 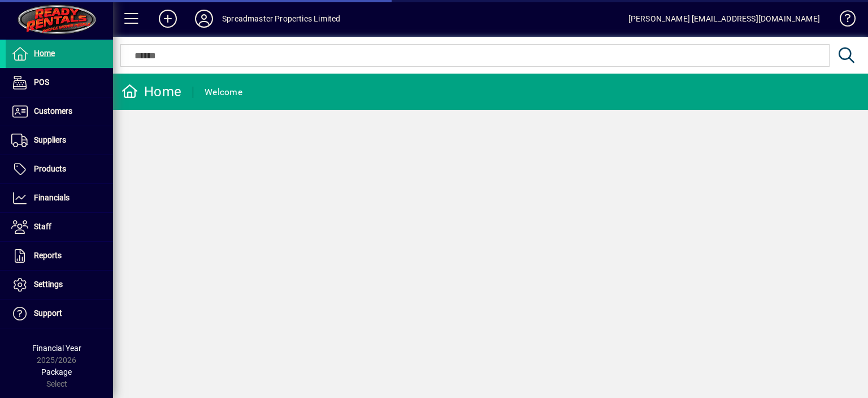 I want to click on span: Package, so click(x=56, y=372).